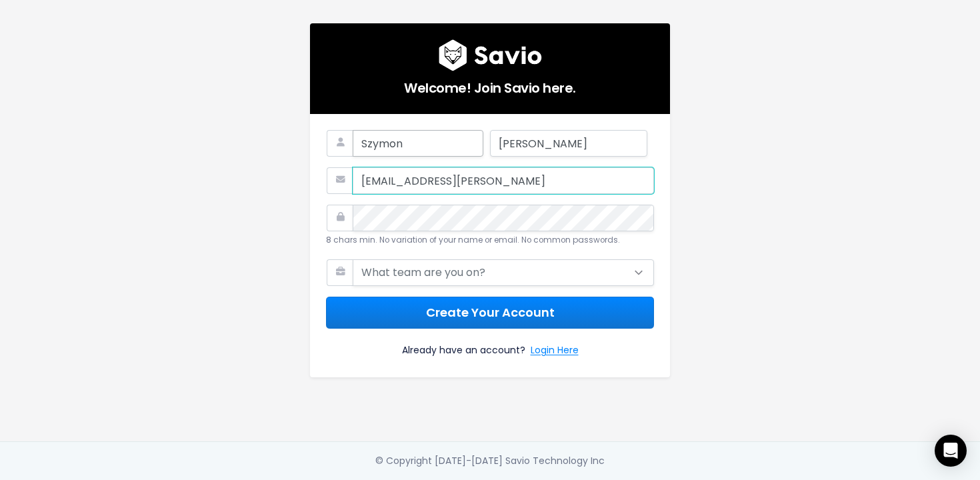  I want to click on button: Create Your Account, so click(490, 312).